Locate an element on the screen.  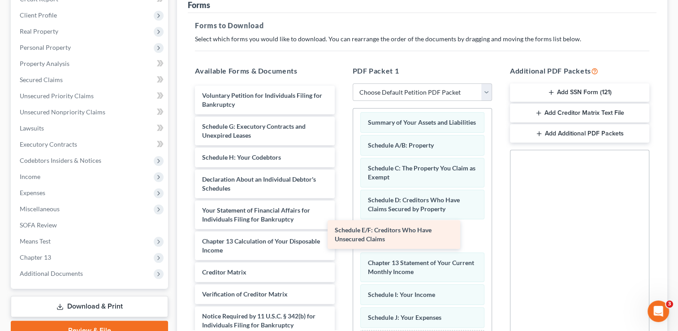
span: Schedule H: Your Codebtors is located at coordinates (242, 157).